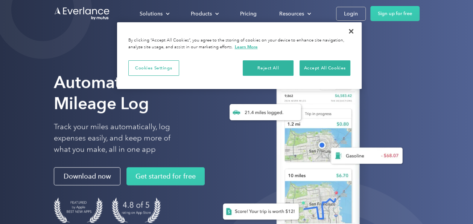  Describe the element at coordinates (166, 176) in the screenshot. I see `a: Get started for free` at that location.